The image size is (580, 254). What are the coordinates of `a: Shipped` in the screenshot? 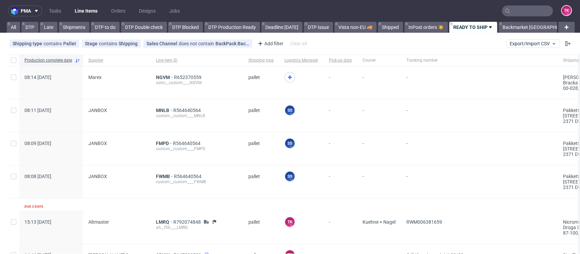 It's located at (391, 27).